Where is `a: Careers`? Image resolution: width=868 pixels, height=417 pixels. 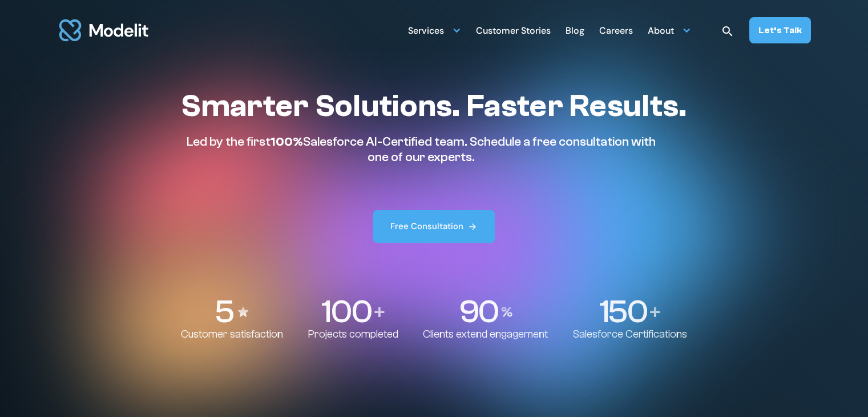 a: Careers is located at coordinates (616, 30).